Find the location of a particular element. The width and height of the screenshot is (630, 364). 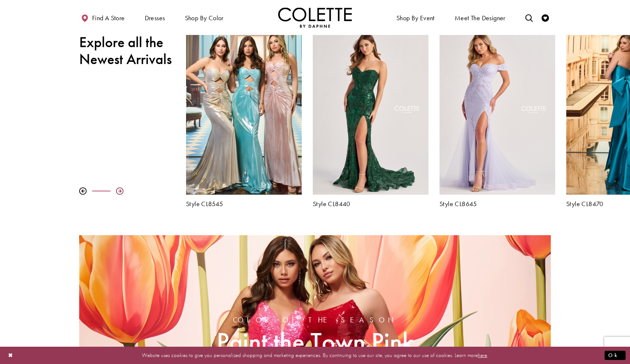

span: Paint the Town Pink is located at coordinates (315, 341).